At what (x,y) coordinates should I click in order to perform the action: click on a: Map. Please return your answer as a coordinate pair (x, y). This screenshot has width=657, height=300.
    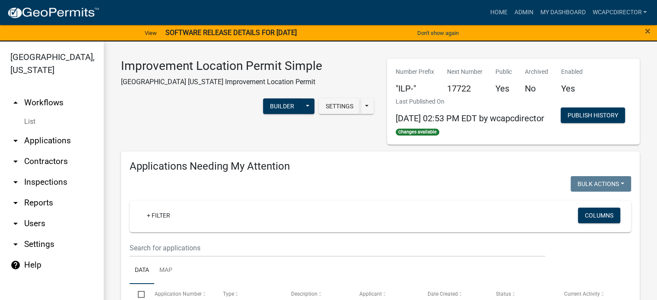
    Looking at the image, I should click on (166, 271).